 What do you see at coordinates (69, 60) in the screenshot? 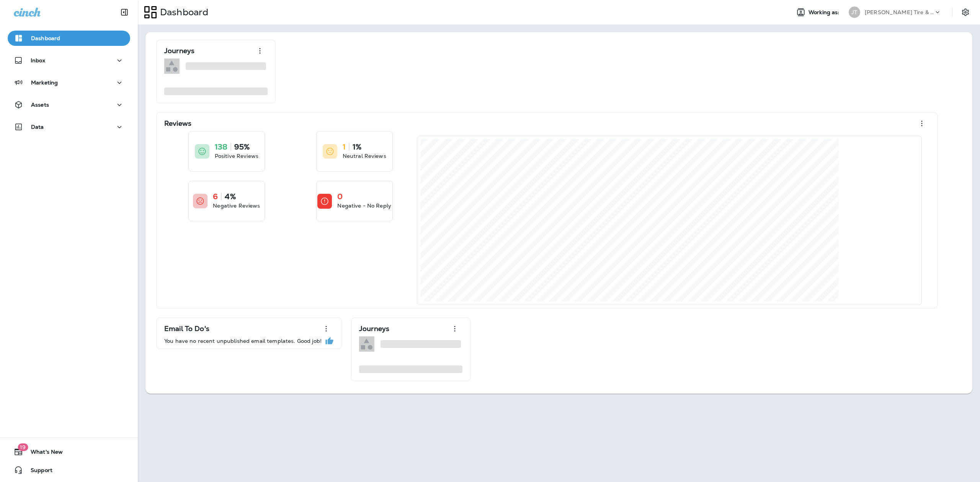
I see `button: Inbox` at bounding box center [69, 60].